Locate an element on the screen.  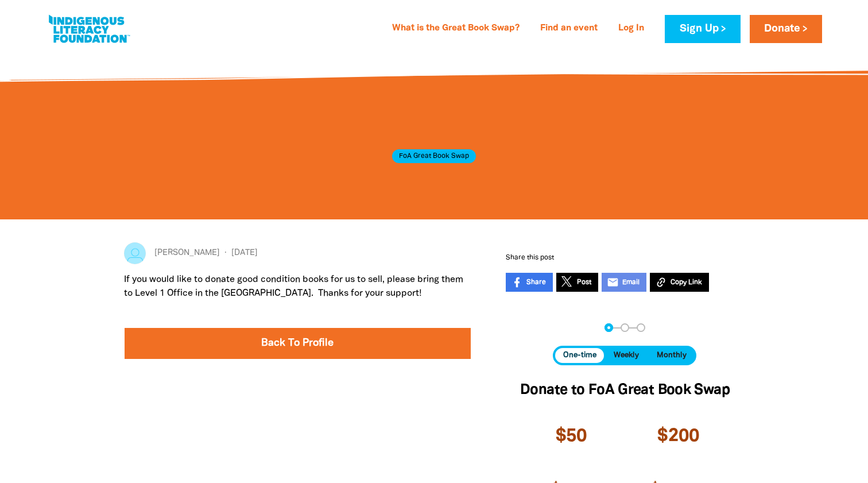
i: email is located at coordinates (612, 282).